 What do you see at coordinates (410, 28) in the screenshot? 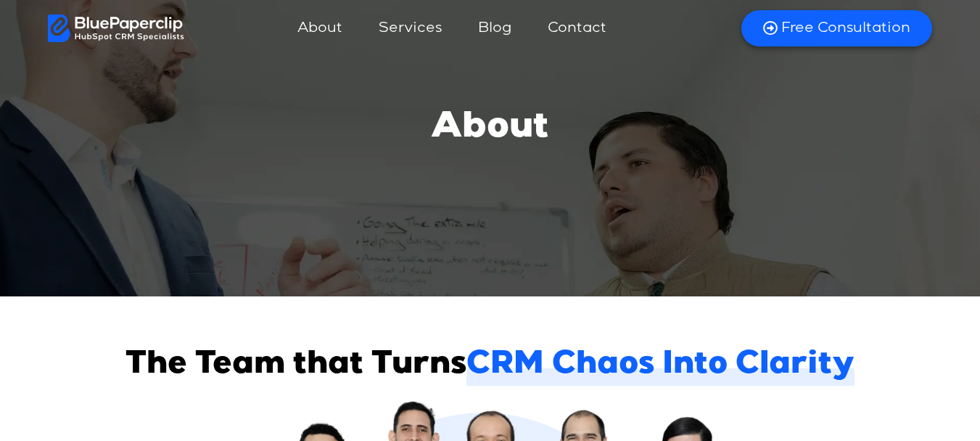
I see `a: Services` at bounding box center [410, 28].